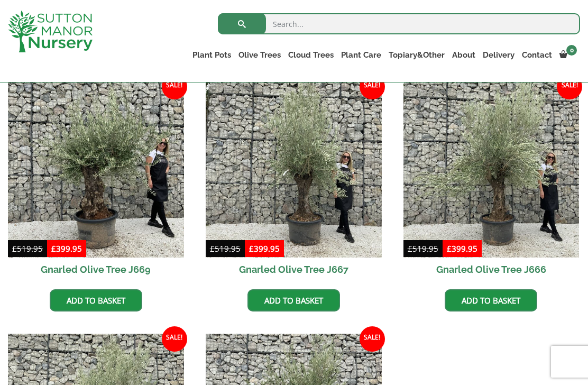 Image resolution: width=588 pixels, height=385 pixels. I want to click on img: Gnarled Olive Tree J666, so click(491, 169).